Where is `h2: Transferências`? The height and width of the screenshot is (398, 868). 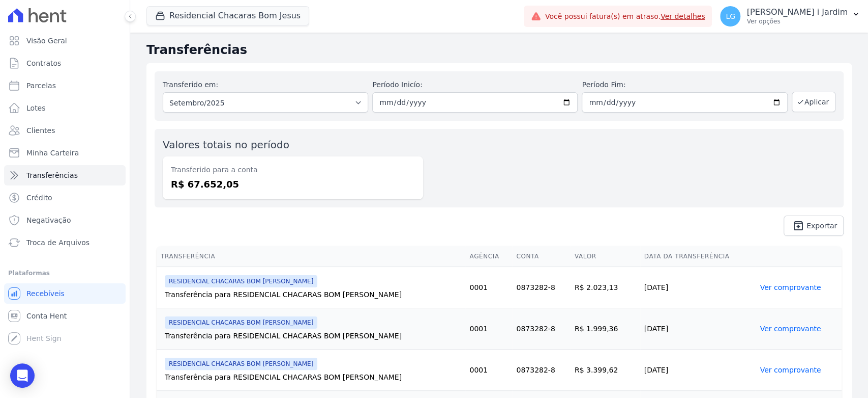
h2: Transferências is located at coordinates (499, 50).